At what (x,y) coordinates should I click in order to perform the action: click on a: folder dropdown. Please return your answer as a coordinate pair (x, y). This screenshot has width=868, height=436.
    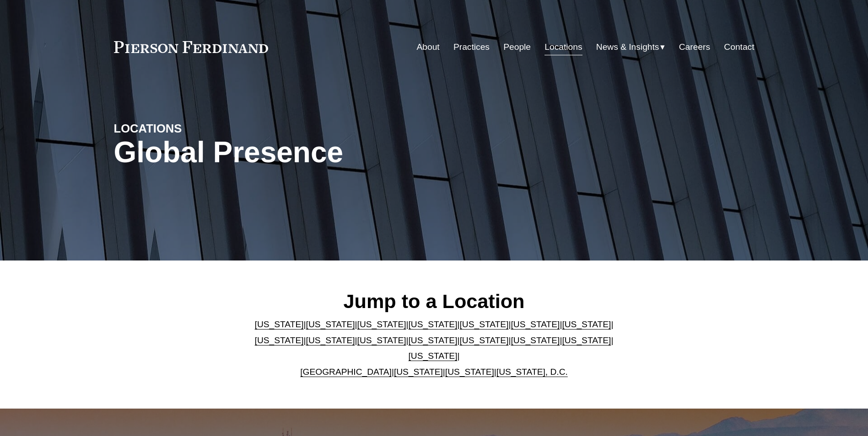
    Looking at the image, I should click on (630, 47).